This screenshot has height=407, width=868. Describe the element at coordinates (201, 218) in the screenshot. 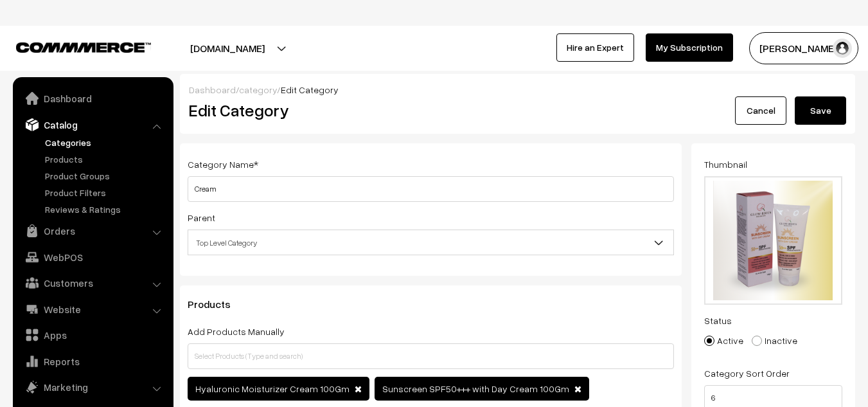

I see `label: Parent` at that location.